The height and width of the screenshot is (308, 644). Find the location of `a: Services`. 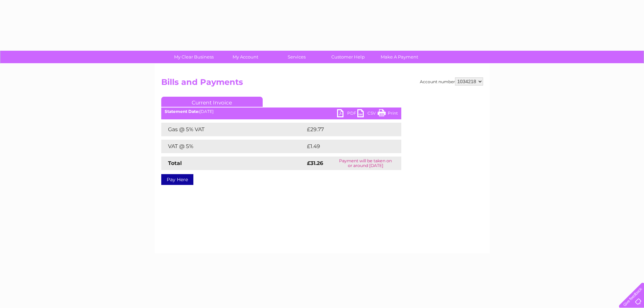

a: Services is located at coordinates (297, 57).